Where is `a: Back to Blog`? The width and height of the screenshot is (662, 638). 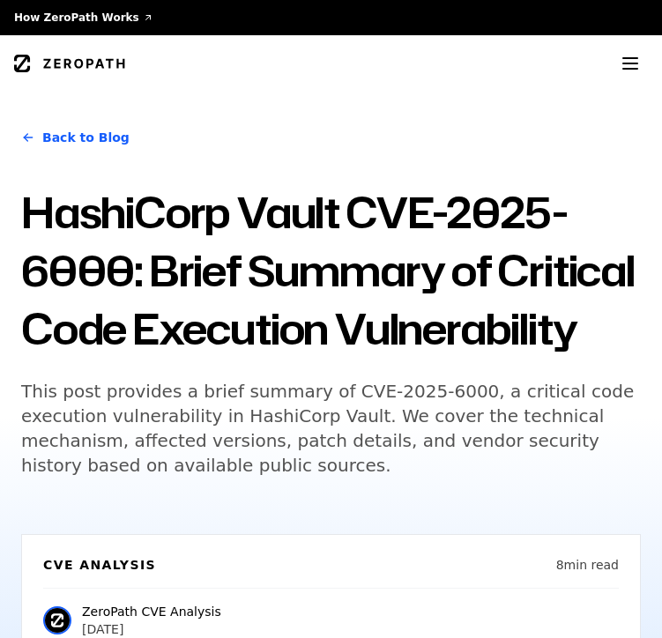 a: Back to Blog is located at coordinates (75, 137).